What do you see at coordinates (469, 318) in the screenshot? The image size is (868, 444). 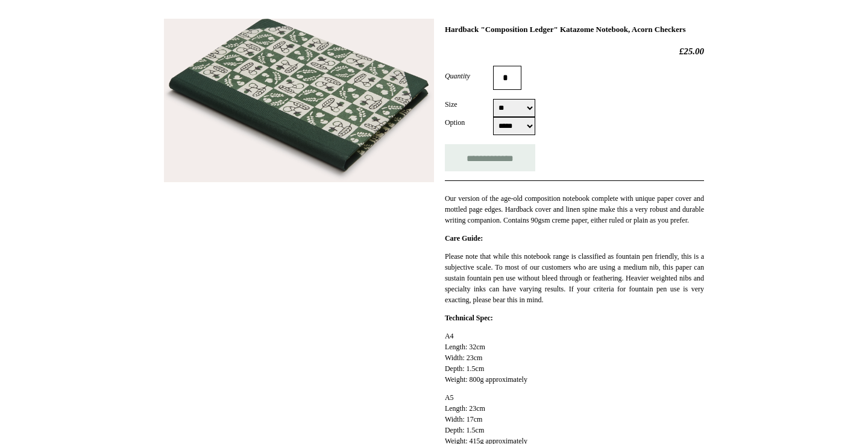 I see `strong: Technical Spec:` at bounding box center [469, 318].